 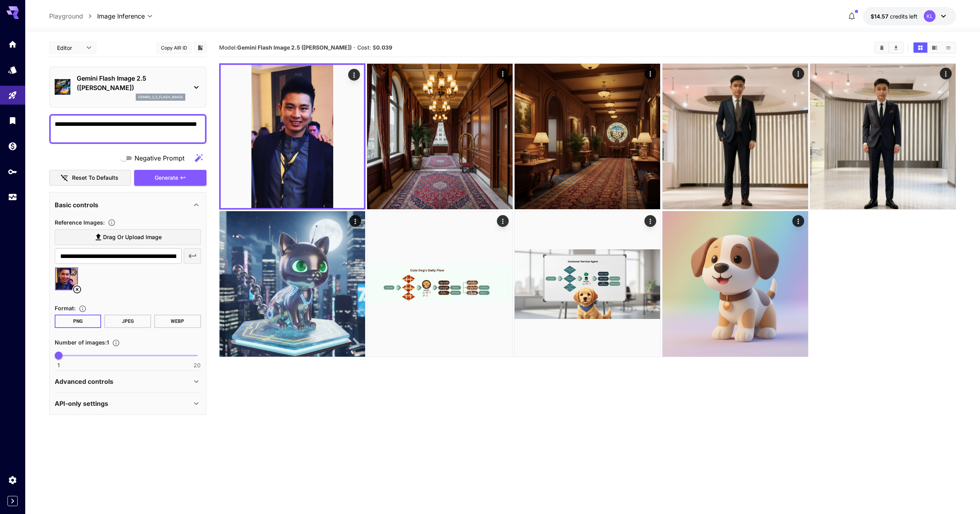 What do you see at coordinates (934, 48) in the screenshot?
I see `div: Show media in grid viewShow media in video viewShow media in list view` at bounding box center [934, 48].